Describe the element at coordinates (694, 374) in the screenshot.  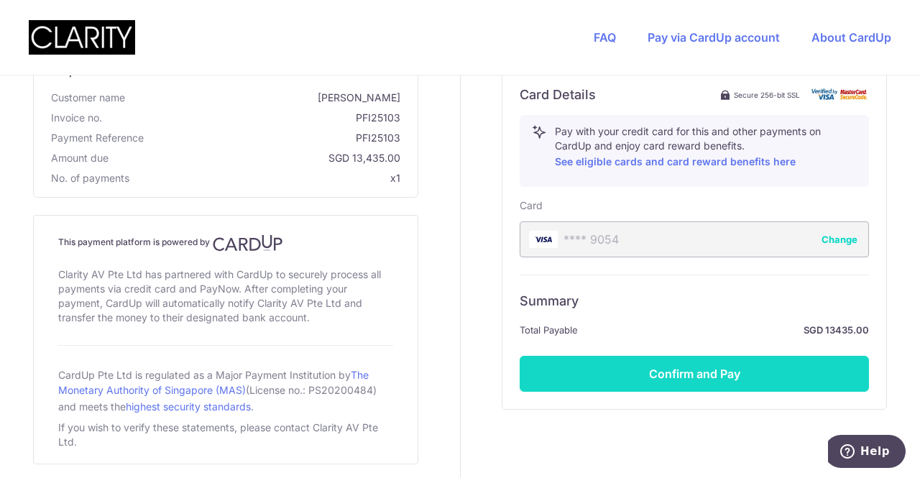
I see `button: Confirm and Pay` at that location.